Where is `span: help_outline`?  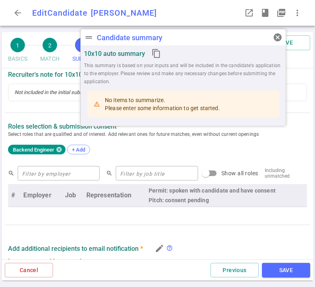 span: help_outline is located at coordinates (170, 248).